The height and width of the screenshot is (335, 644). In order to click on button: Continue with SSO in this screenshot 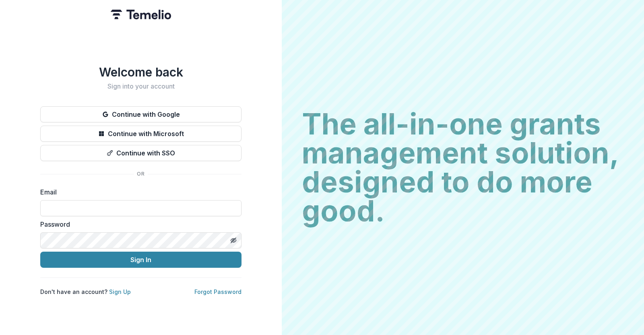, I will do `click(141, 153)`.